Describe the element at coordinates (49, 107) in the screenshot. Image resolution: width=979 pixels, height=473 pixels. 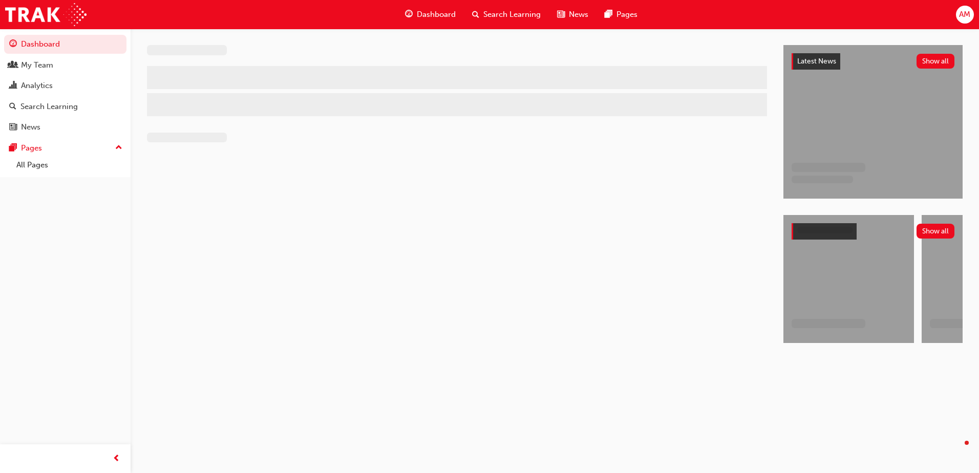
I see `div: Search Learning` at that location.